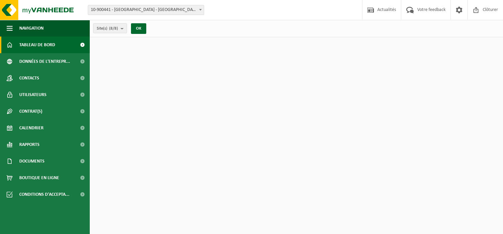 Image resolution: width=503 pixels, height=234 pixels. Describe the element at coordinates (107, 29) in the screenshot. I see `span: Site(s)` at that location.